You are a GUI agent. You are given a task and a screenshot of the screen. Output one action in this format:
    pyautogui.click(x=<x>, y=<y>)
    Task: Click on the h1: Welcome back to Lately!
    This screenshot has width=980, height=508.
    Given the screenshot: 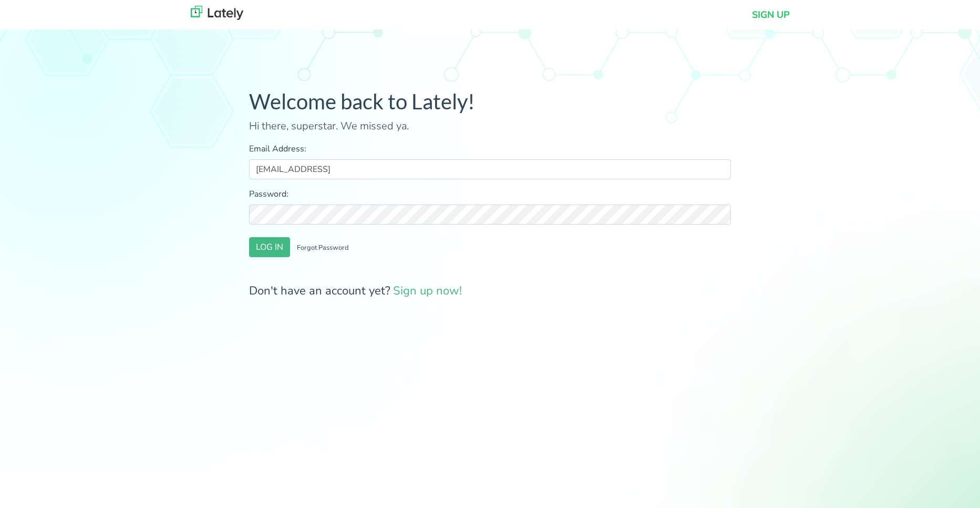 What is the action you would take?
    pyautogui.click(x=491, y=102)
    